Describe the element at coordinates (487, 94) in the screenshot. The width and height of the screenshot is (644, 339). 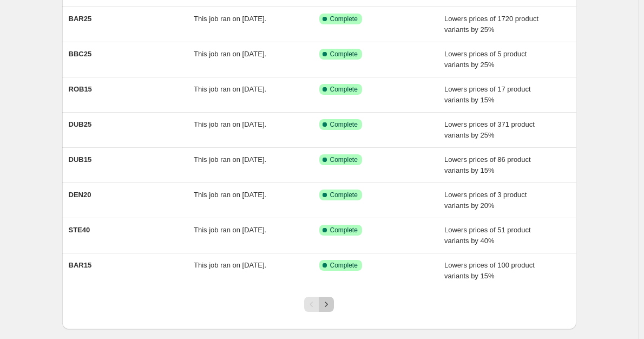
I see `span: Lowers prices of 17 product variants by 15%` at that location.